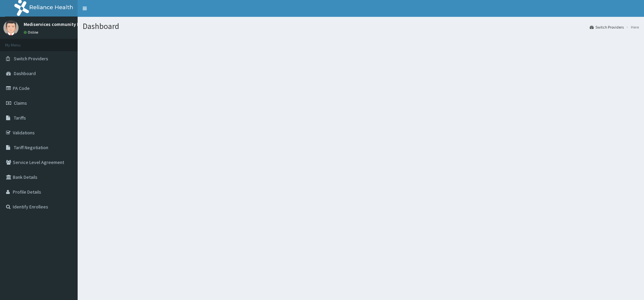  Describe the element at coordinates (361, 26) in the screenshot. I see `h1: Dashboard` at that location.